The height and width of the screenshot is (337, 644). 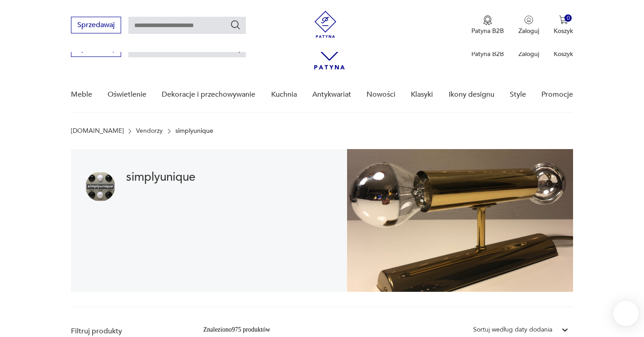 I want to click on img: Ikona koszyka, so click(x=563, y=20).